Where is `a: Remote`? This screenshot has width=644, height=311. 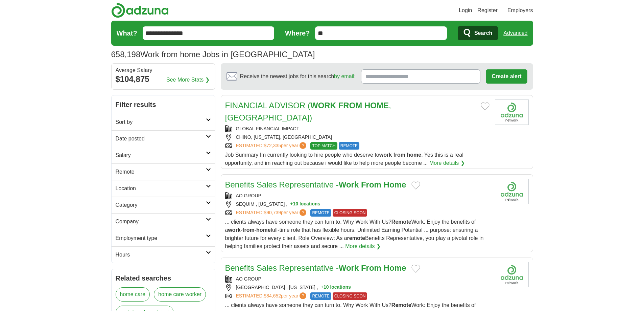
a: Remote is located at coordinates (163, 171).